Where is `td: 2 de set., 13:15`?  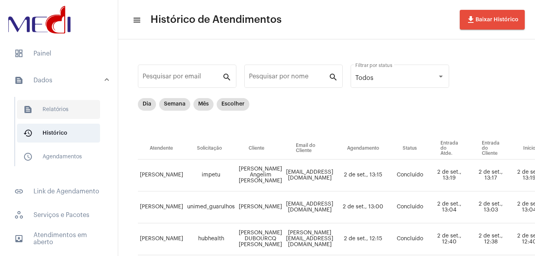 td: 2 de set., 13:15 is located at coordinates (363, 175).